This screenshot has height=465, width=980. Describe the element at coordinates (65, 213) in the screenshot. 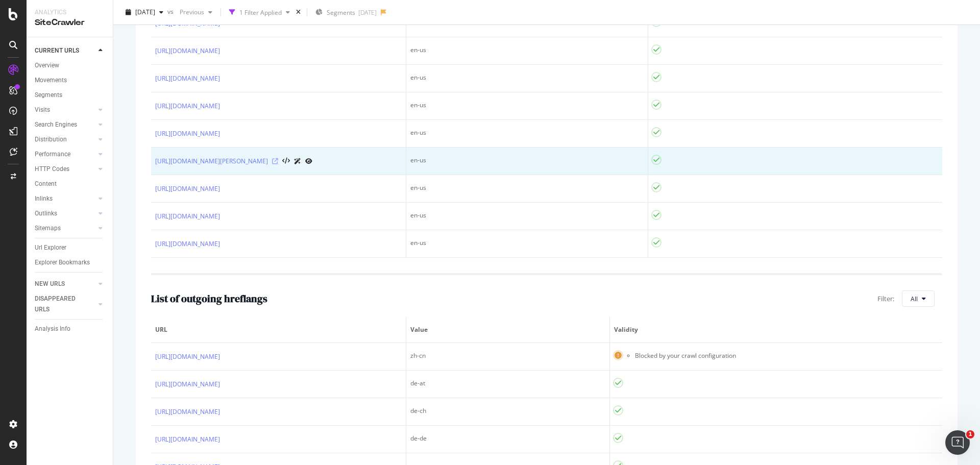

I see `a: Outlinks` at that location.